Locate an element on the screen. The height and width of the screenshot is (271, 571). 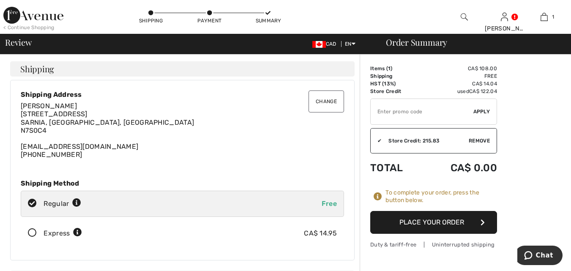
div: Summary is located at coordinates (268, 21).